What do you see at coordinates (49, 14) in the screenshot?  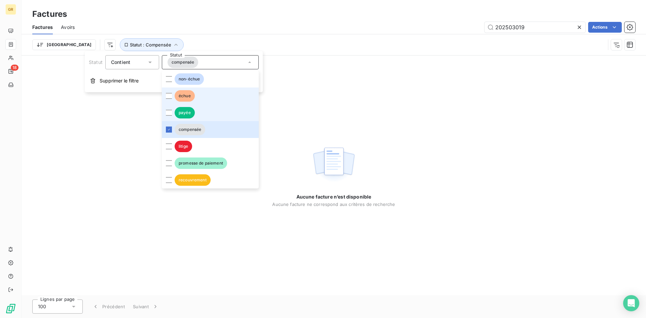 I see `h3: Factures` at bounding box center [49, 14].